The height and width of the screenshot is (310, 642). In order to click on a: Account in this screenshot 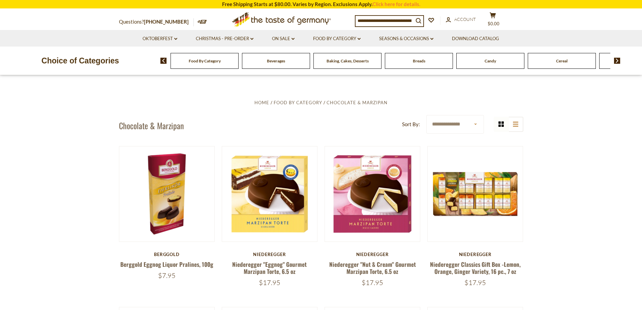, I will do `click(461, 20)`.